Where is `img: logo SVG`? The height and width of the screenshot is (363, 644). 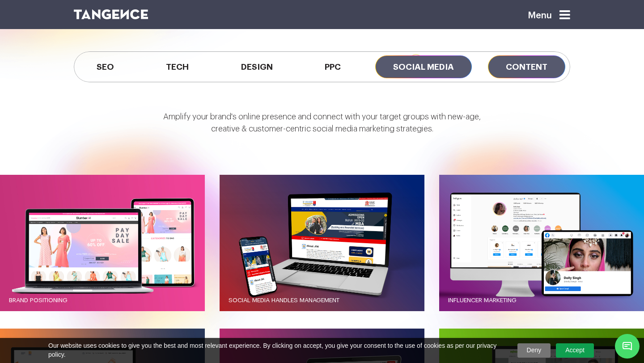
img: logo SVG is located at coordinates (111, 15).